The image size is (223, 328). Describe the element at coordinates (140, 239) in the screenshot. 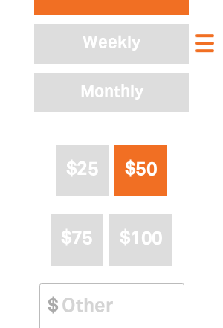

I see `span: $100` at that location.